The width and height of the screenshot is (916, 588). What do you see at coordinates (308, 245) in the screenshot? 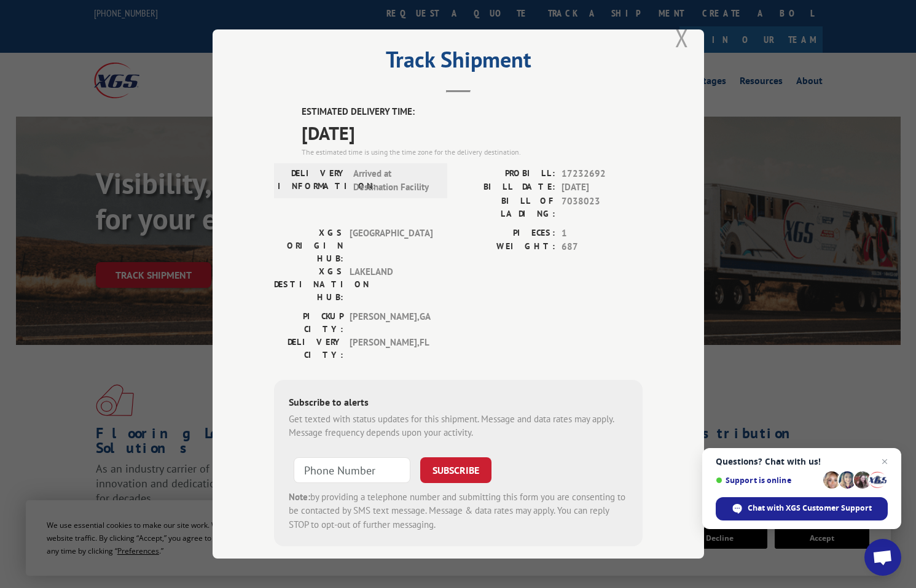
I see `label: XGS ORIGIN HUB:` at bounding box center [308, 245].